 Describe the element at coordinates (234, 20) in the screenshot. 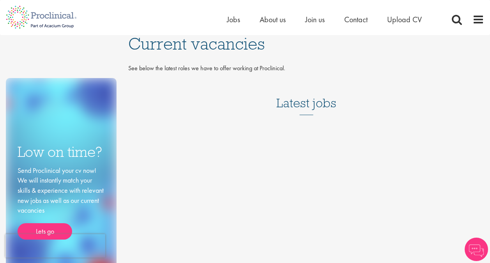

I see `a: Jobs` at that location.